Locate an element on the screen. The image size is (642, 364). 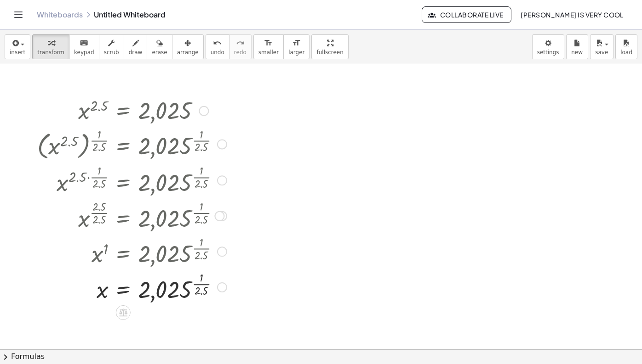
a: Whiteboards is located at coordinates (60, 15).